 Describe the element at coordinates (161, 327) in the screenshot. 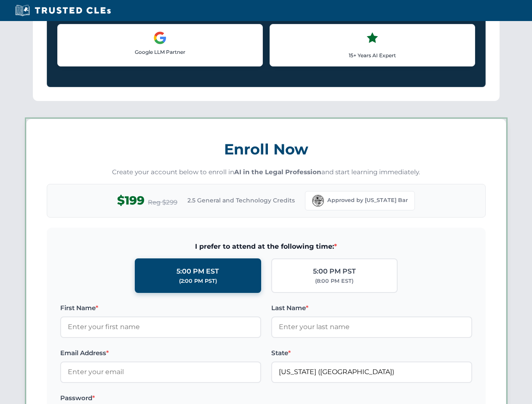

I see `input: Enter your first name` at that location.